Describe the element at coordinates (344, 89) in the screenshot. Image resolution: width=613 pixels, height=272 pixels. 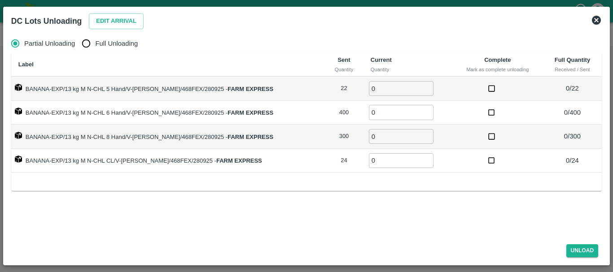
I see `td: 22` at that location.